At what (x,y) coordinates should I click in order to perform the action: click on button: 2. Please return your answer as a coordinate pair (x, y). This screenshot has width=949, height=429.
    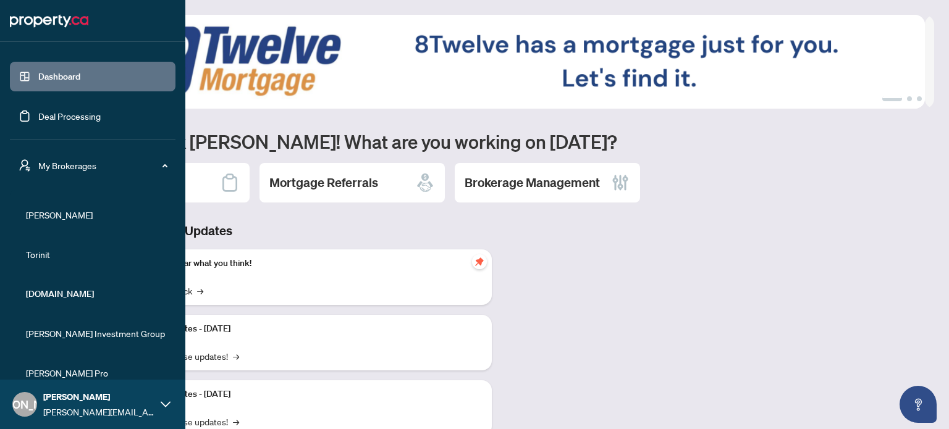
    Looking at the image, I should click on (909, 99).